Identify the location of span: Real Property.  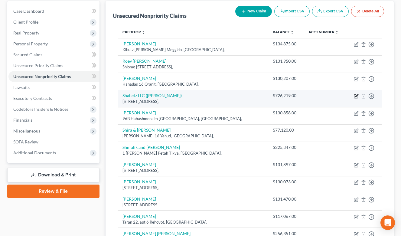
(26, 33).